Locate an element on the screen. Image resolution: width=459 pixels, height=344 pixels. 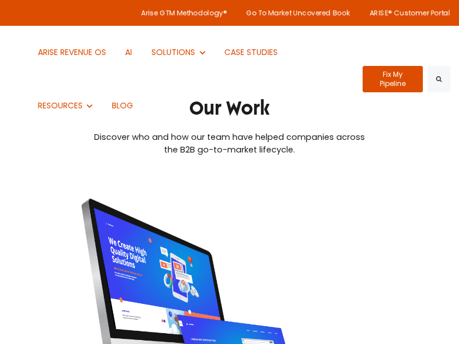
span: RESOURCES is located at coordinates (60, 106).